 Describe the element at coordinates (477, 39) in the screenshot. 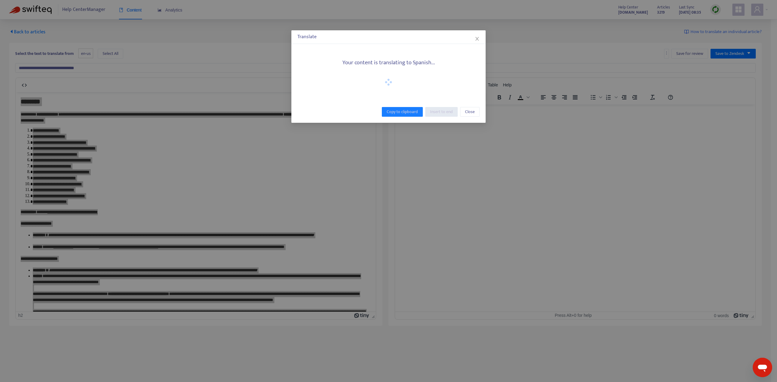

I see `span: close` at that location.